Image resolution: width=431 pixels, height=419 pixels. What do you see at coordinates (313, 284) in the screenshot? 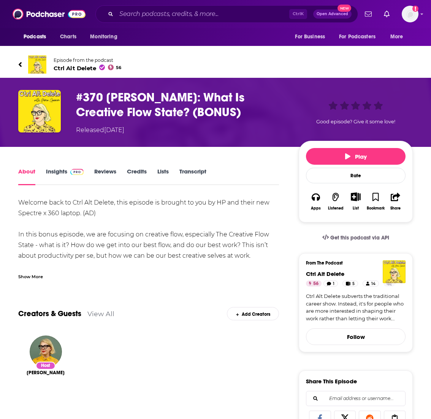
I see `a: 56` at bounding box center [313, 284].